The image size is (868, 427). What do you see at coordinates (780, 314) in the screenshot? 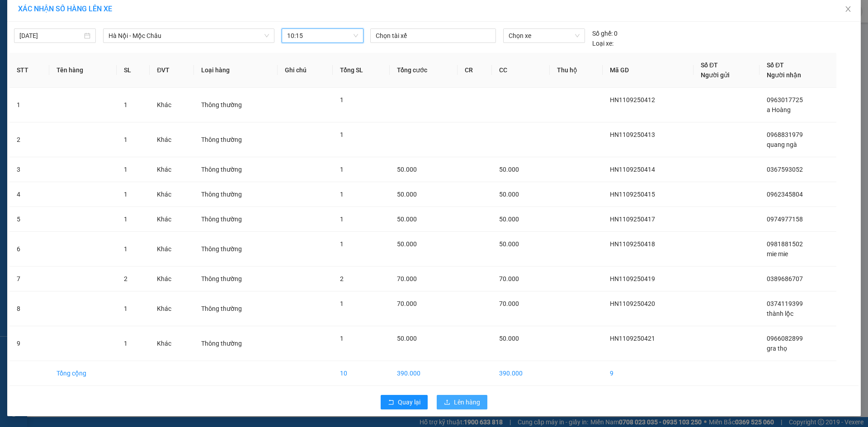
I see `span: thành lộc` at bounding box center [780, 314].